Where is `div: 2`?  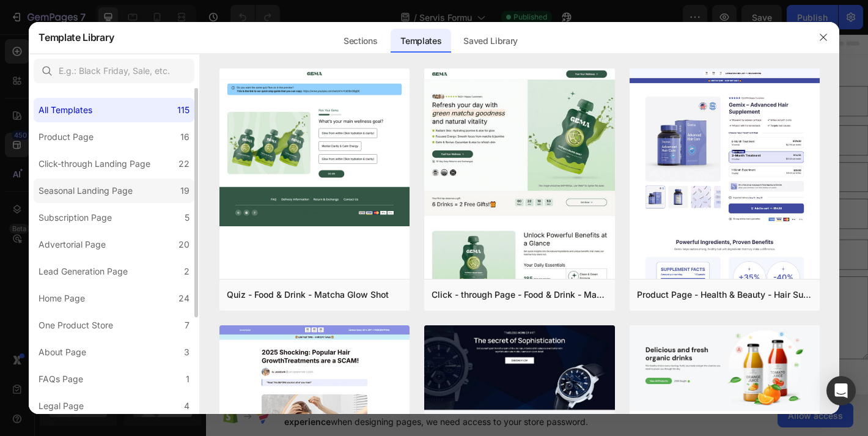
div: 2 is located at coordinates (186, 271).